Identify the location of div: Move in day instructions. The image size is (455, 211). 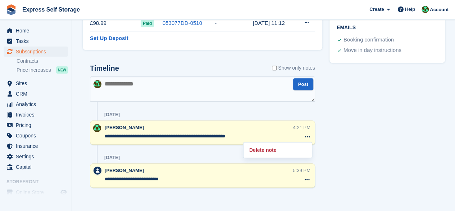
(373, 50).